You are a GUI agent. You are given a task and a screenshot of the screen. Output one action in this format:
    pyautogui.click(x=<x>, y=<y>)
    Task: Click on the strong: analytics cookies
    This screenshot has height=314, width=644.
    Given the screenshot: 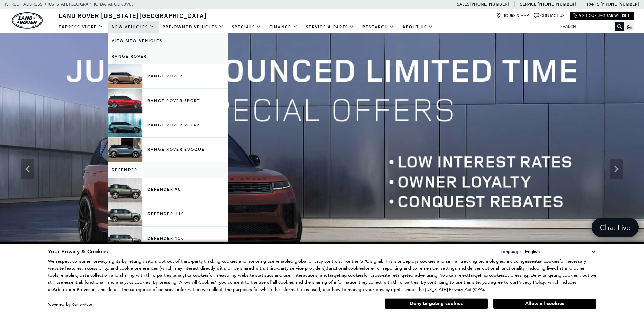 What is the action you would take?
    pyautogui.click(x=191, y=275)
    